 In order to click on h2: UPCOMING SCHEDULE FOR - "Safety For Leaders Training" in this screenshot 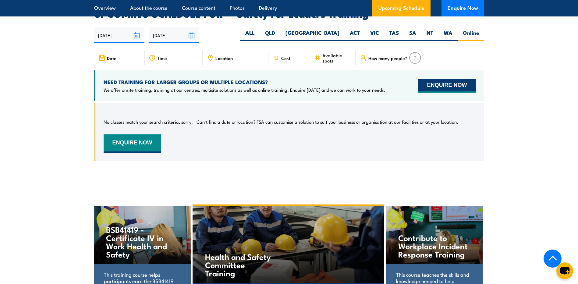, I will do `click(289, 13)`.